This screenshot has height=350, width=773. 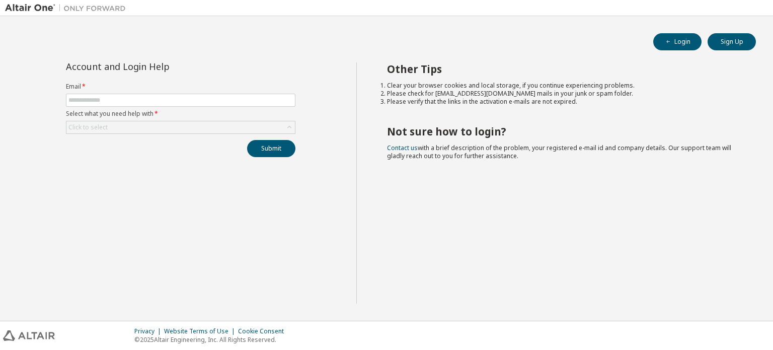 What do you see at coordinates (29, 335) in the screenshot?
I see `img: altair_logo.svg` at bounding box center [29, 335].